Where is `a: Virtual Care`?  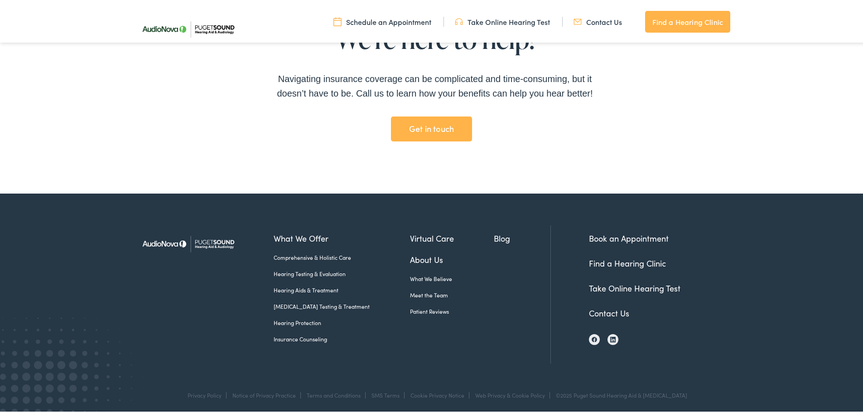 a: Virtual Care is located at coordinates (452, 236).